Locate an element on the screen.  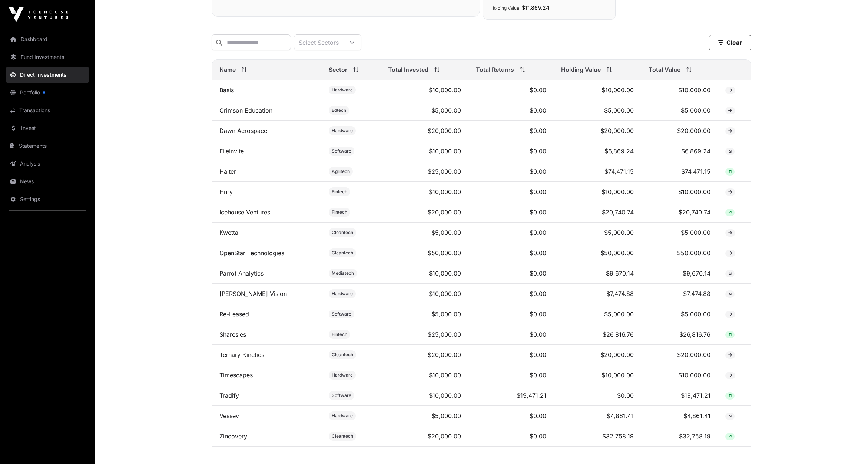
div: Chat Widget is located at coordinates (849, 446).